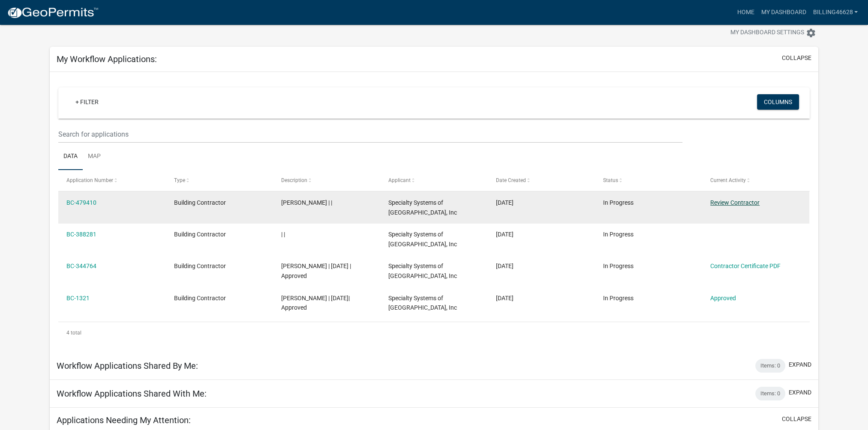  I want to click on a: BC-344764, so click(81, 266).